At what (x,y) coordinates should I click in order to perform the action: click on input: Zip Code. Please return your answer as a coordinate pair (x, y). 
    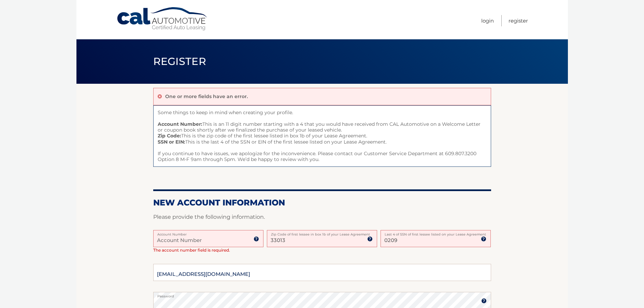
    Looking at the image, I should click on (322, 239).